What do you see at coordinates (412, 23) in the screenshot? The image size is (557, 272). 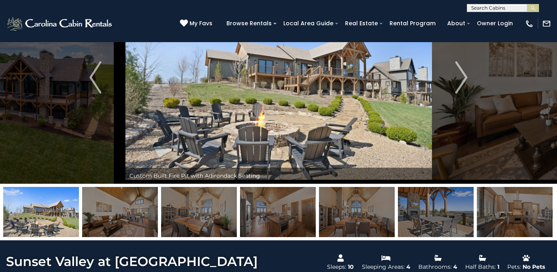 I see `a: Rental Program` at bounding box center [412, 23].